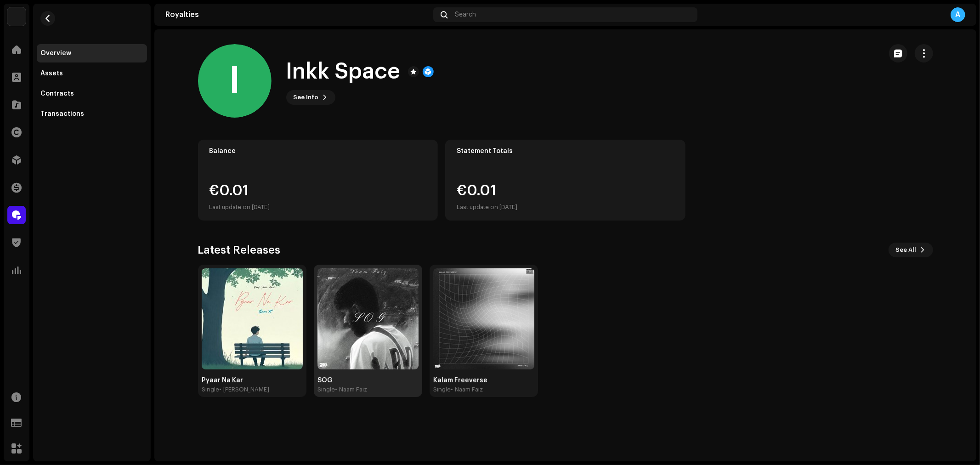 This screenshot has height=465, width=980. I want to click on button: See Info, so click(311, 98).